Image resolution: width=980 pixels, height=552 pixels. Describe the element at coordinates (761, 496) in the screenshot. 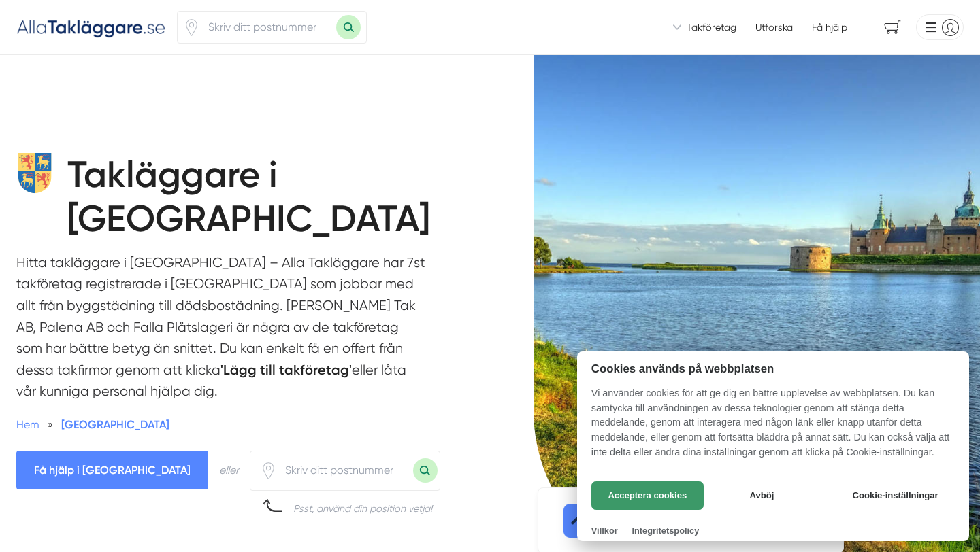

I see `button: Avböj` at that location.